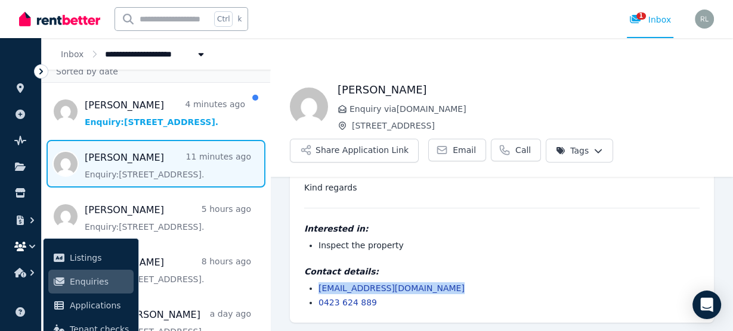  What do you see at coordinates (347, 303) in the screenshot?
I see `a: 0423 624 889` at bounding box center [347, 303].